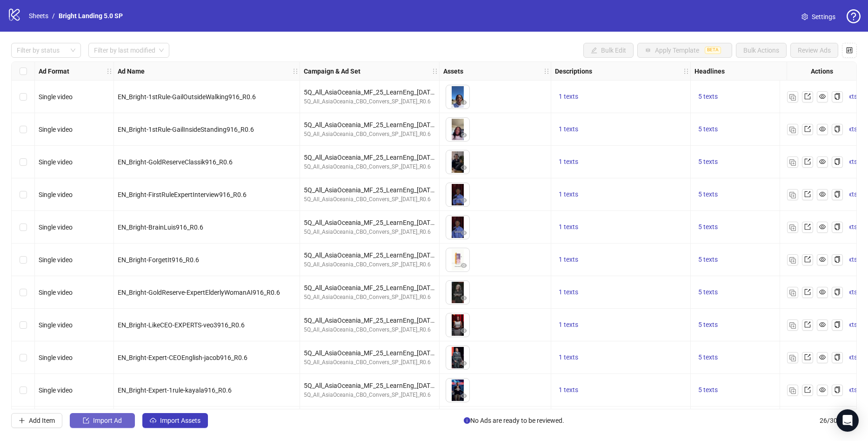 This screenshot has width=868, height=441. Describe the element at coordinates (175, 420) in the screenshot. I see `button: Import Assets` at that location.